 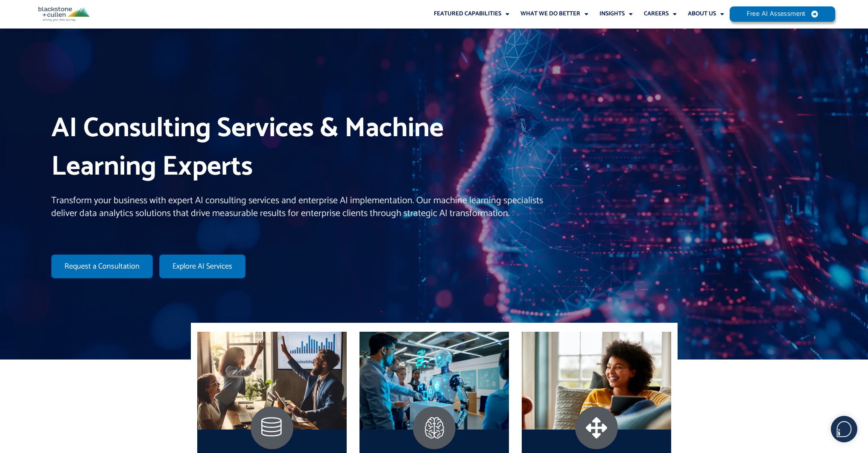 I want to click on img: Team Celebrate AI, so click(x=272, y=380).